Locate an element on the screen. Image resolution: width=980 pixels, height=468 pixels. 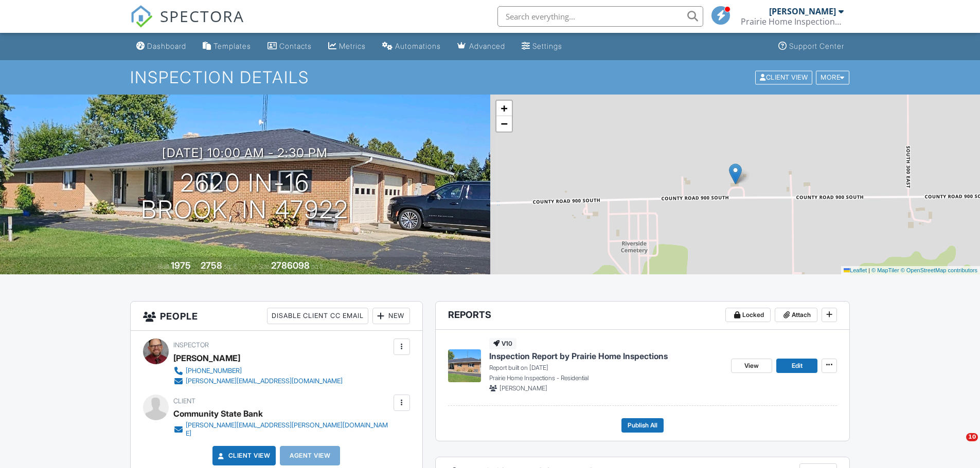
div: 2758 is located at coordinates (212, 265).